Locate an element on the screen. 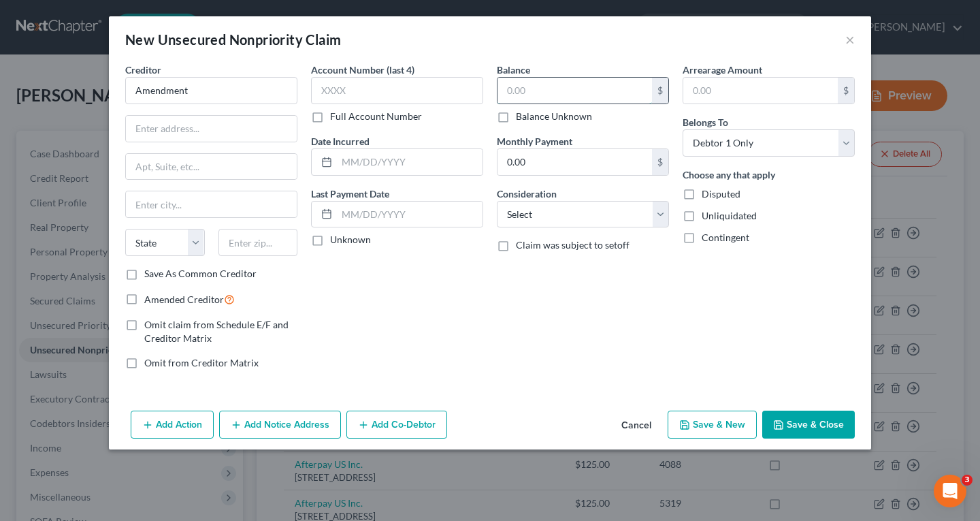 This screenshot has height=521, width=980. label: Balance Unknown is located at coordinates (554, 117).